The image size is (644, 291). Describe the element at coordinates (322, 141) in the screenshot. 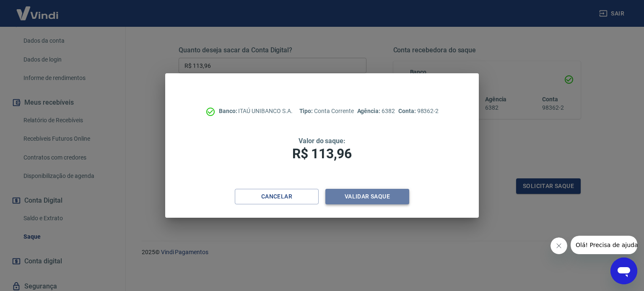

I see `span: Valor do saque:` at that location.